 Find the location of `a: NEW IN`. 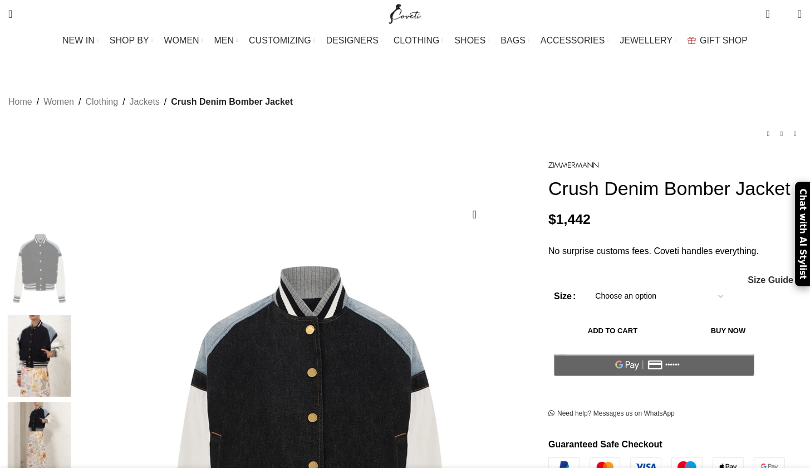

a: NEW IN is located at coordinates (80, 41).